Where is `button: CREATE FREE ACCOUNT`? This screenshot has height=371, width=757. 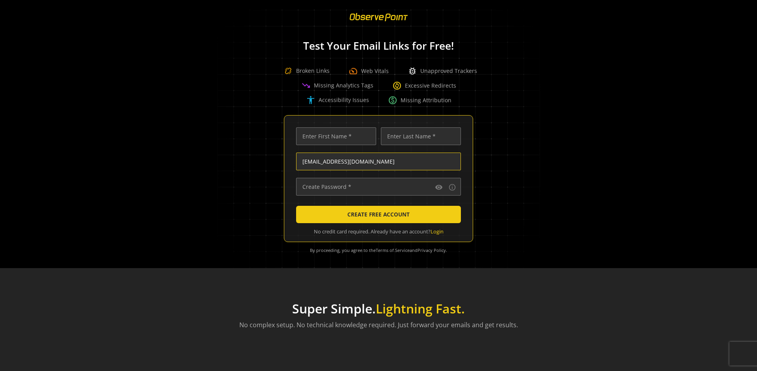
button: CREATE FREE ACCOUNT is located at coordinates (379, 215).